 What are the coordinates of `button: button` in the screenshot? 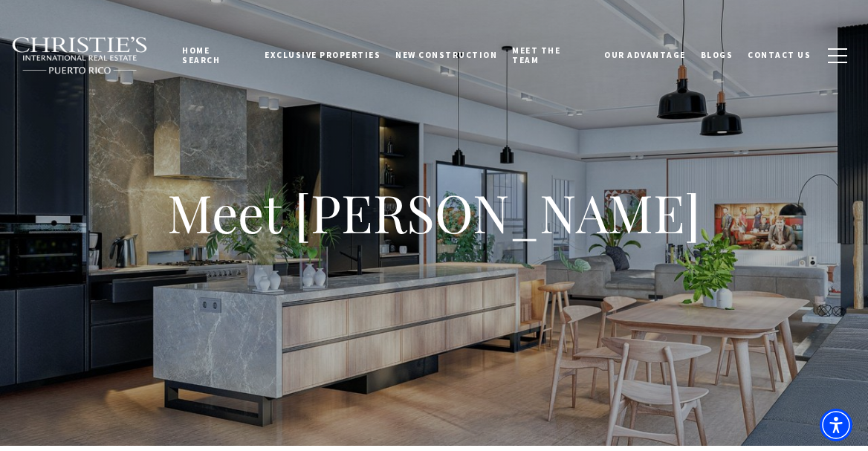 It's located at (837, 56).